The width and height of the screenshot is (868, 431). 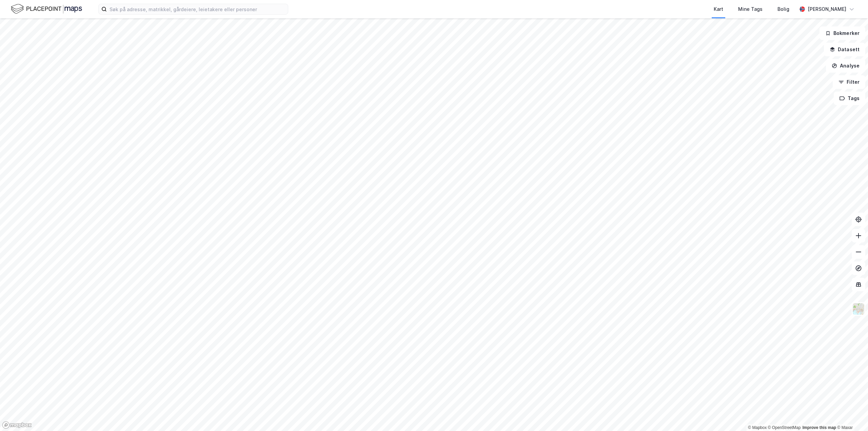 What do you see at coordinates (17, 425) in the screenshot?
I see `a: Mapbox homepage` at bounding box center [17, 425].